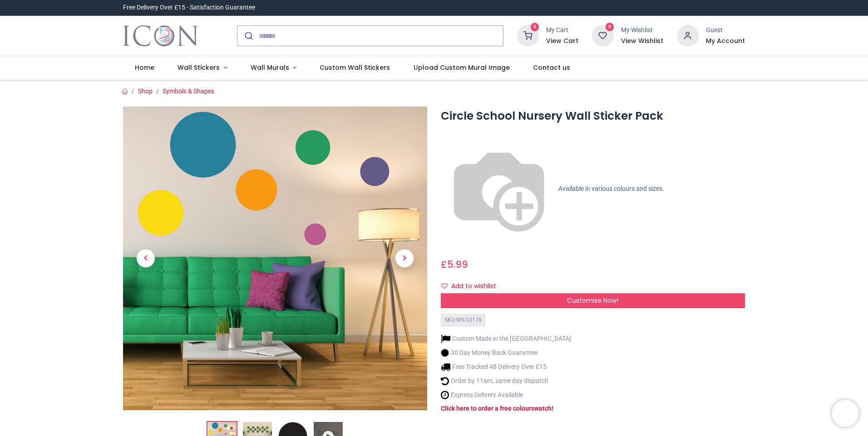 This screenshot has width=868, height=436. Describe the element at coordinates (457, 264) in the screenshot. I see `span: 5.99` at that location.